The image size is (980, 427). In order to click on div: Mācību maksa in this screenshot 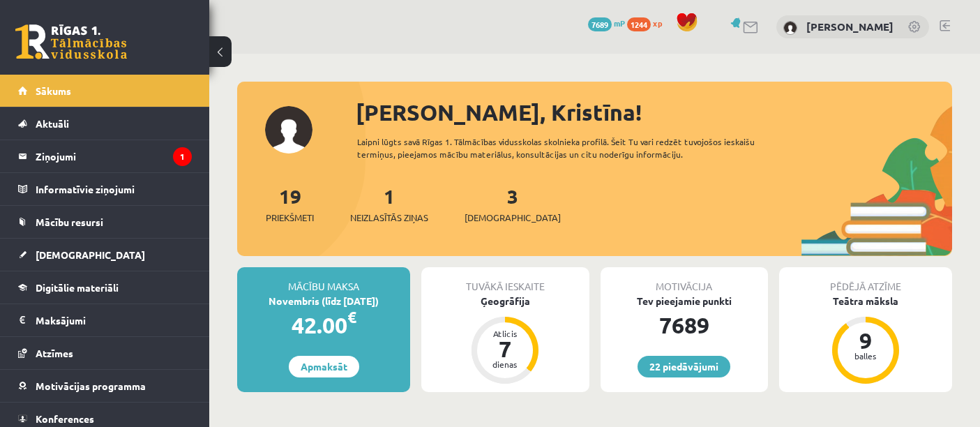, I will do `click(324, 281)`.